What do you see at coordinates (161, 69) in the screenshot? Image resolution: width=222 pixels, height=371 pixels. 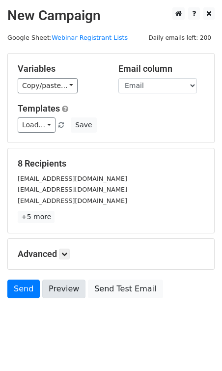 I see `h5: Email column` at bounding box center [161, 69].